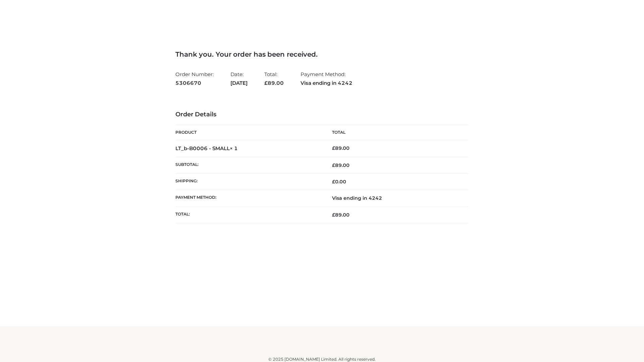  Describe the element at coordinates (195, 78) in the screenshot. I see `li: Order Number:` at that location.